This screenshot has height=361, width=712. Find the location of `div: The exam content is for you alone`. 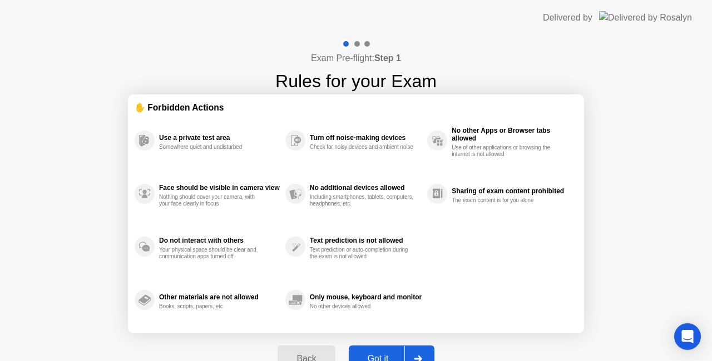

div: The exam content is for you alone is located at coordinates (504, 201).